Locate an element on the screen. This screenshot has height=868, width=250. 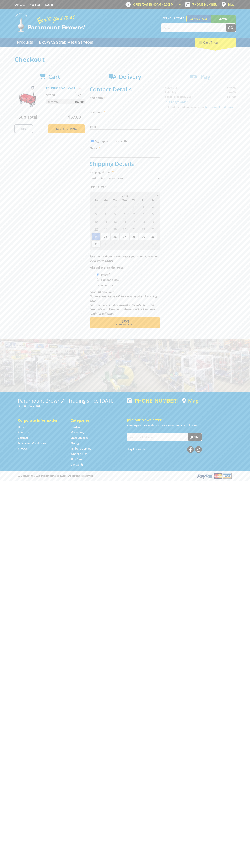
input: Please enter your first name. is located at coordinates (125, 104).